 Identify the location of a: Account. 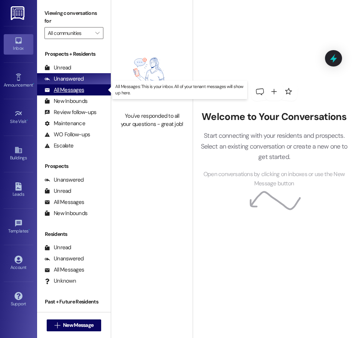
(19, 263).